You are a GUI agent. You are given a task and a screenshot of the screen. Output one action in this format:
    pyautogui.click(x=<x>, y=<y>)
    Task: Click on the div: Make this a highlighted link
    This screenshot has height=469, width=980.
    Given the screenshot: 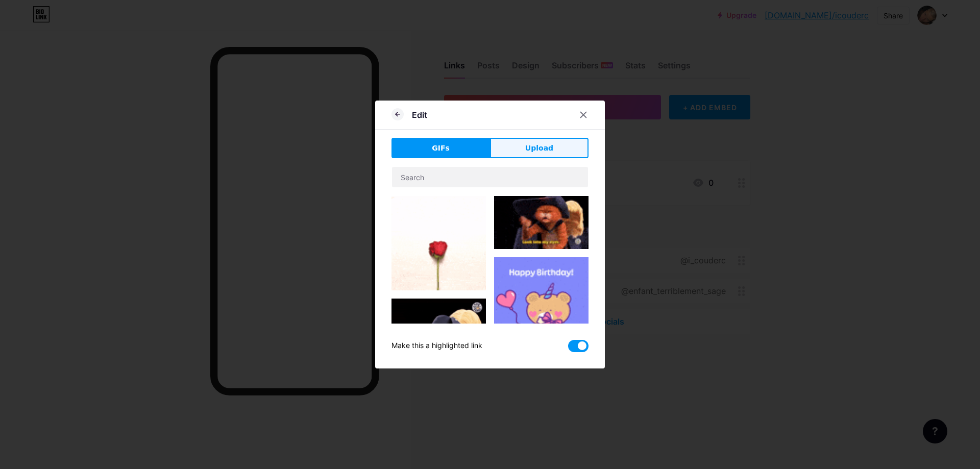 What is the action you would take?
    pyautogui.click(x=437, y=346)
    